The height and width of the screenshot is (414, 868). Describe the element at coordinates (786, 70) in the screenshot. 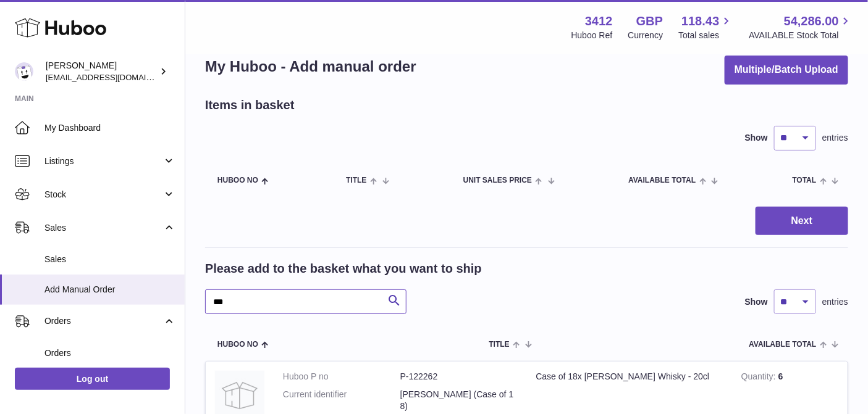

I see `button: Multiple/Batch Upload` at that location.